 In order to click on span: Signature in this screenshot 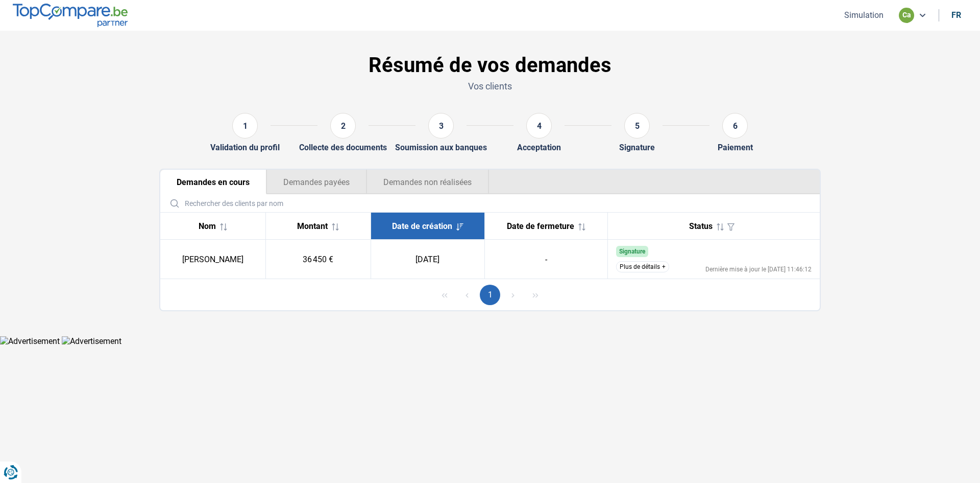, I will do `click(632, 251)`.